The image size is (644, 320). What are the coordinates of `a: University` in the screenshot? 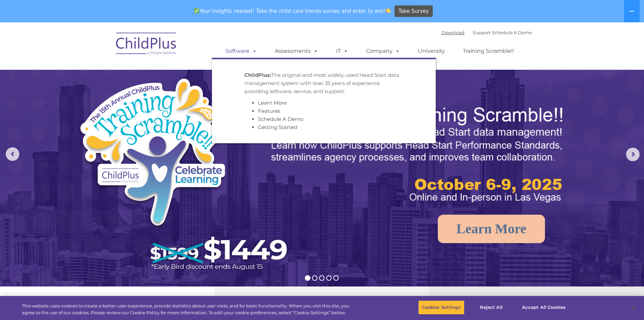 It's located at (431, 51).